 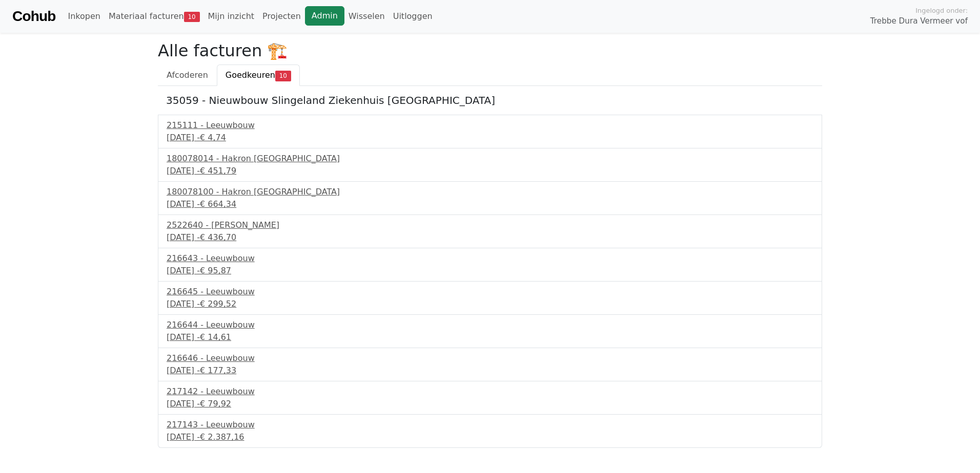 What do you see at coordinates (250, 75) in the screenshot?
I see `span: Goedkeuren` at bounding box center [250, 75].